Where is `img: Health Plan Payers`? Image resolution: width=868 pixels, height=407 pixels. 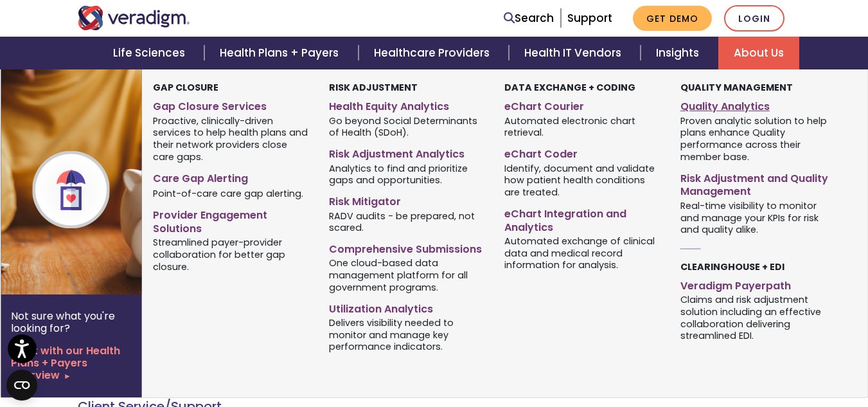
img: Health Plan Payers is located at coordinates (104, 182).